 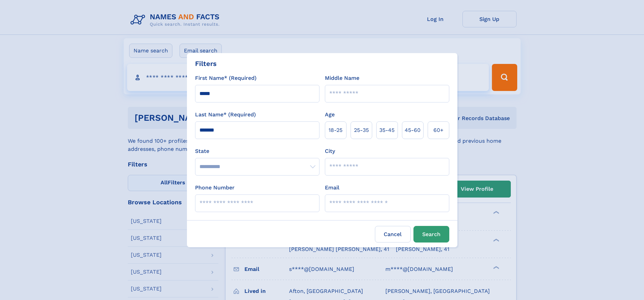 I want to click on label: Email, so click(x=332, y=188).